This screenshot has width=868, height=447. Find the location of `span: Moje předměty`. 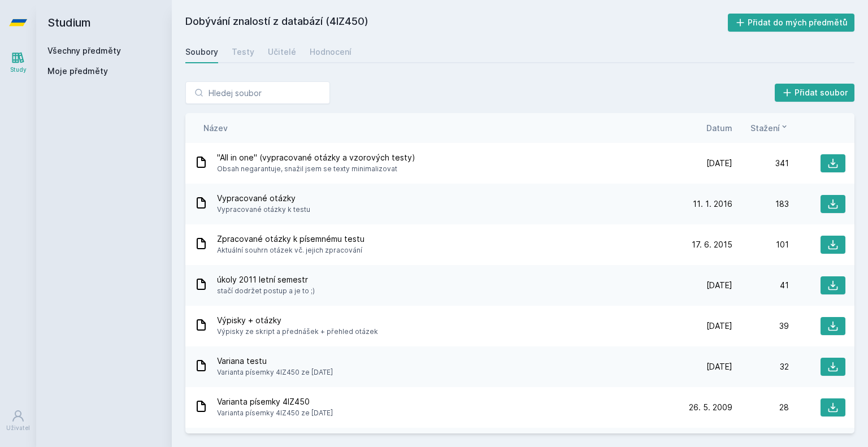

span: Moje předměty is located at coordinates (77, 71).